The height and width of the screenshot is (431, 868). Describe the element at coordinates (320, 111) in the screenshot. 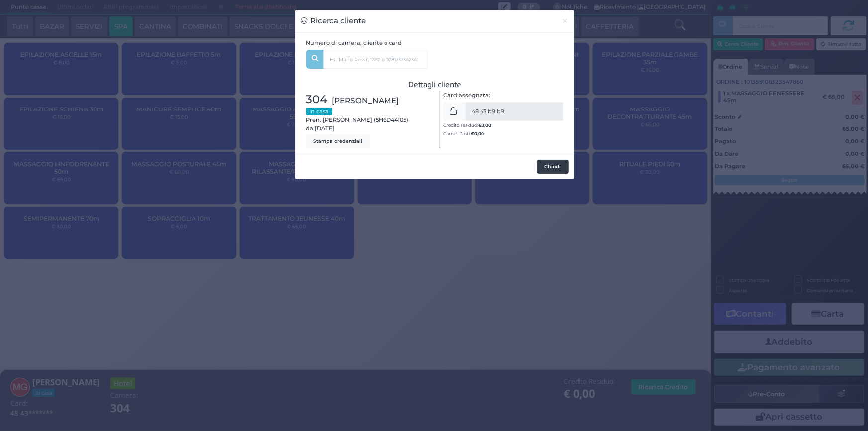

I see `small: In casa` at that location.